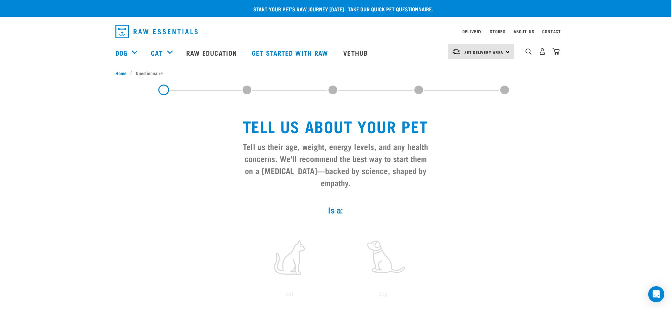  What do you see at coordinates (390, 9) in the screenshot?
I see `a: take our quick pet questionnaire.` at bounding box center [390, 9].